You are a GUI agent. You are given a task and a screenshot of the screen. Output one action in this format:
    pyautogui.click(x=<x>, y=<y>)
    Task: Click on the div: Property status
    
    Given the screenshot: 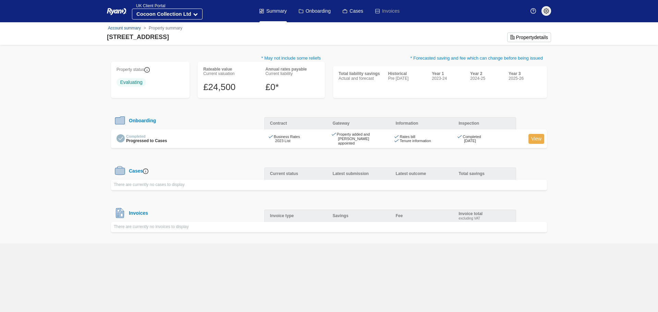 What is the action you would take?
    pyautogui.click(x=150, y=70)
    